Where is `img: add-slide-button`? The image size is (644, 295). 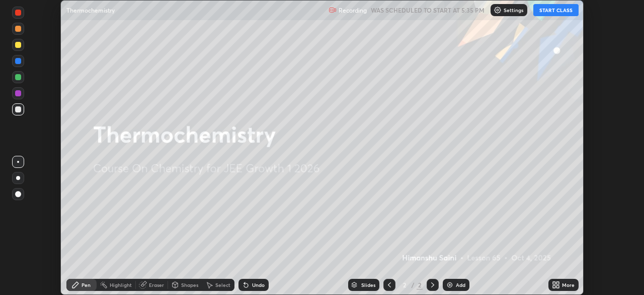
img: add-slide-button is located at coordinates (450, 285).